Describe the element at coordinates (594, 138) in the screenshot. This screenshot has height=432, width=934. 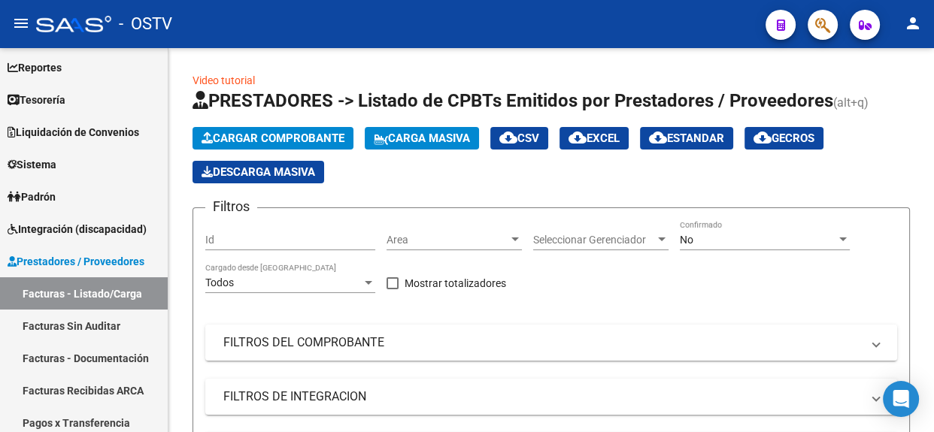
I see `button: EXCEL` at that location.